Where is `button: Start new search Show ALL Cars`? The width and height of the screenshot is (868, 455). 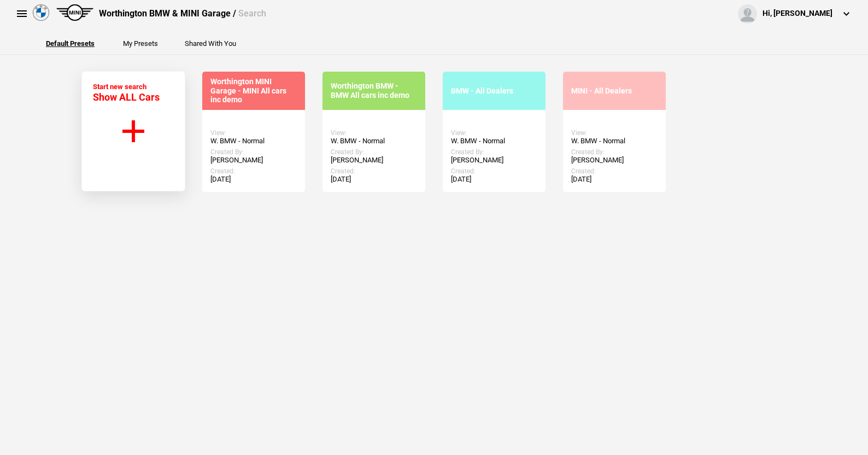 button: Start new search Show ALL Cars is located at coordinates (133, 131).